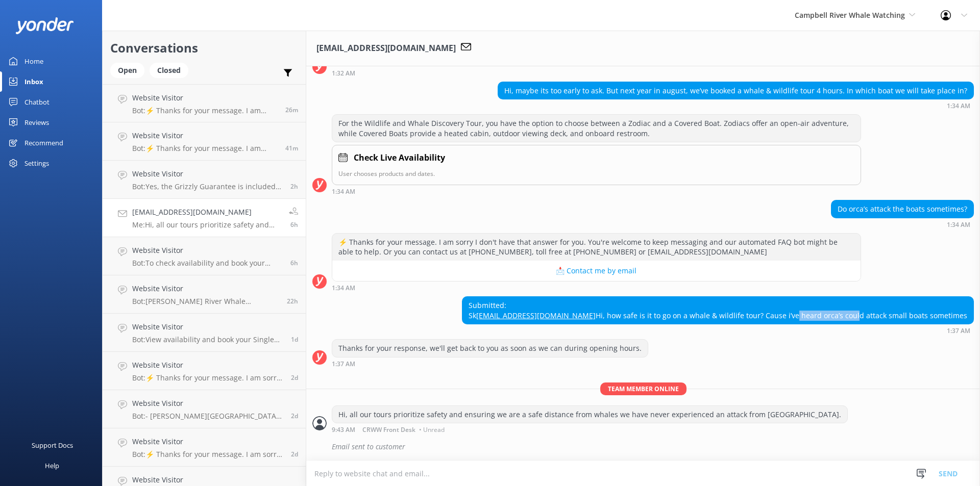  What do you see at coordinates (343, 430) in the screenshot?
I see `strong: 9:43 AM` at bounding box center [343, 430].